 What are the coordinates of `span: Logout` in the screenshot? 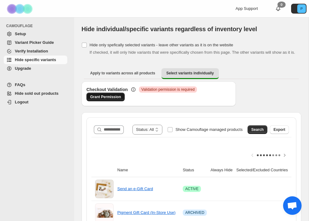 It's located at (22, 102).